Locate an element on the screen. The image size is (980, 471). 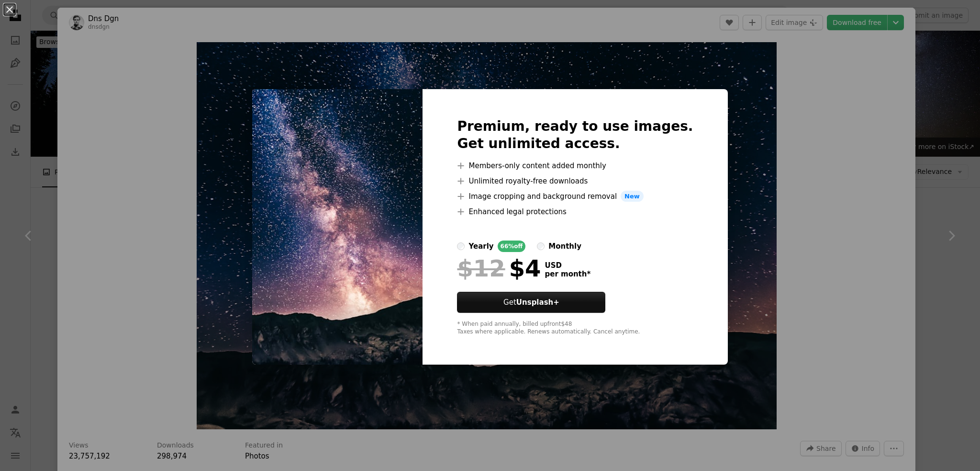
div: 66% off is located at coordinates (511, 246).